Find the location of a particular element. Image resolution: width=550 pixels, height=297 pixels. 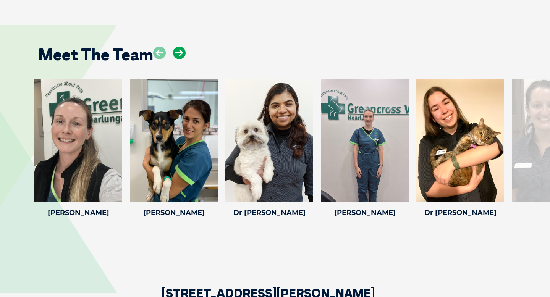

h2: Meet The Team is located at coordinates (96, 55).